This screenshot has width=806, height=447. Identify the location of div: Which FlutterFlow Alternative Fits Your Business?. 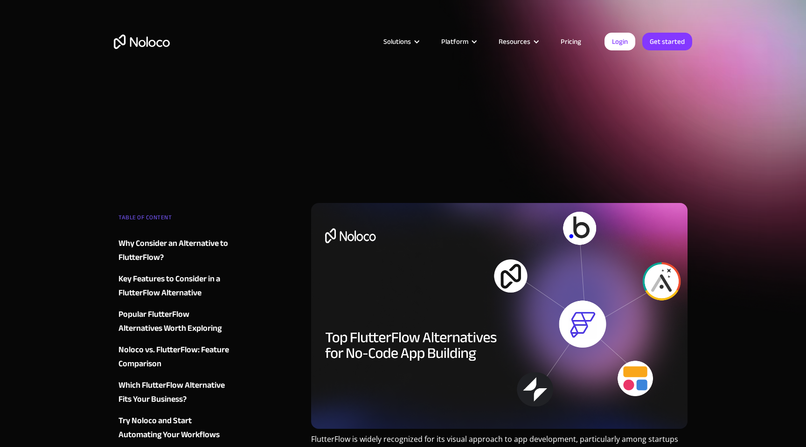
(175, 392).